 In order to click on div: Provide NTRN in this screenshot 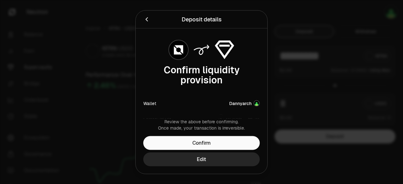, I will do `click(157, 117)`.